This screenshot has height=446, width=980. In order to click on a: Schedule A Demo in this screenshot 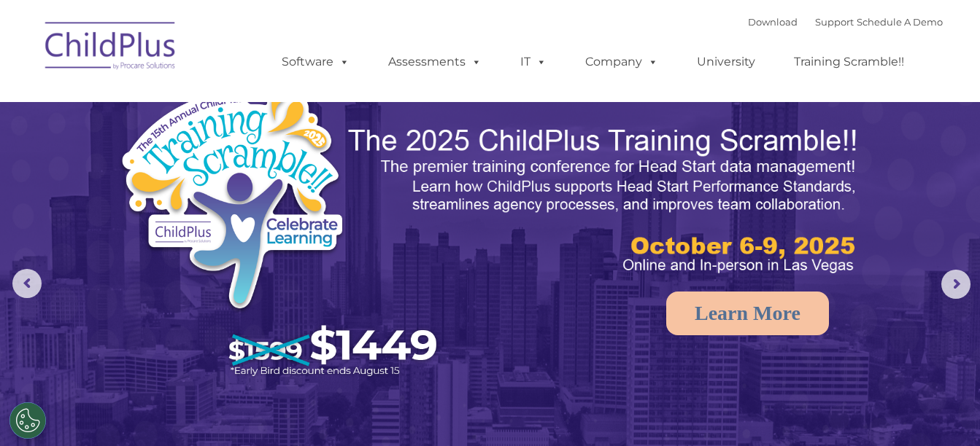, I will do `click(899, 21)`.